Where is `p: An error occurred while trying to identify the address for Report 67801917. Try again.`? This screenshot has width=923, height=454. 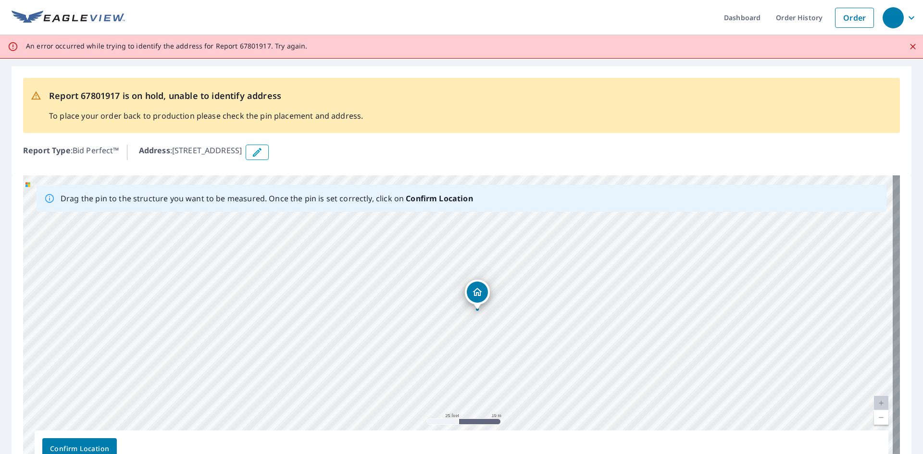 p: An error occurred while trying to identify the address for Report 67801917. Try again. is located at coordinates (166, 46).